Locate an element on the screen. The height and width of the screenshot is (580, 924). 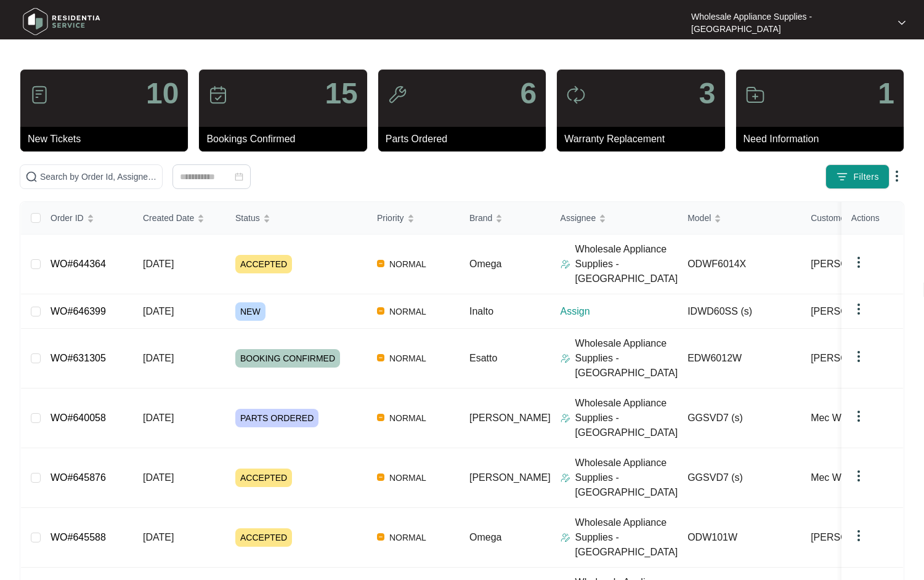
p: New Tickets is located at coordinates (108, 139).